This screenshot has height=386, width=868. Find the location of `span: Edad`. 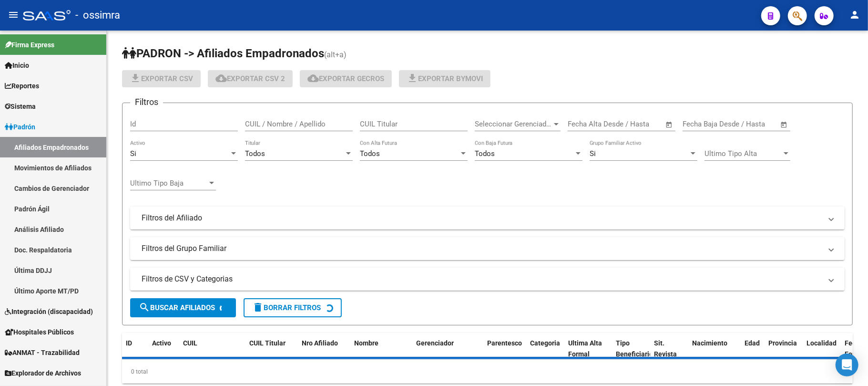

span: Edad is located at coordinates (752, 343).